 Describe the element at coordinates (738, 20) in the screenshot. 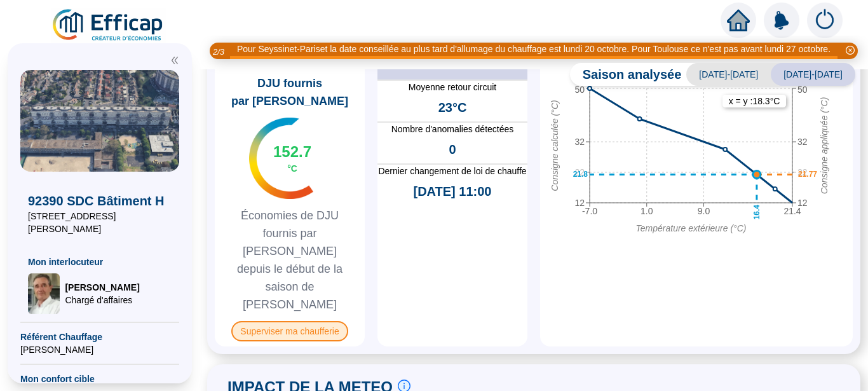

I see `span: home` at that location.